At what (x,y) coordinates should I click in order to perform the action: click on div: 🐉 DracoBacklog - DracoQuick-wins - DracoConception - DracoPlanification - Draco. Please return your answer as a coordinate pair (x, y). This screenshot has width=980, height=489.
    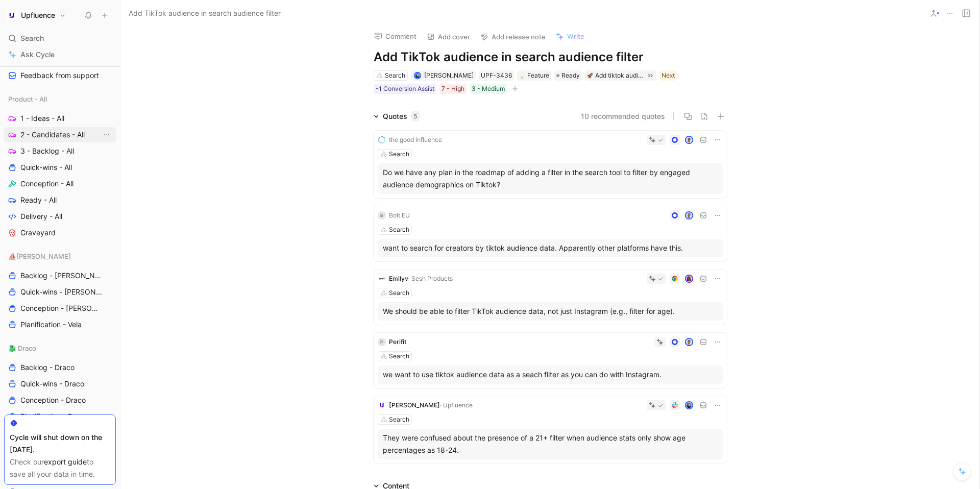
    Looking at the image, I should click on (60, 383).